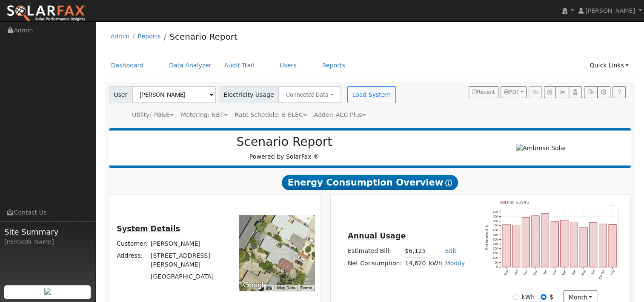  What do you see at coordinates (47, 231) in the screenshot?
I see `span: Site Summary` at bounding box center [47, 231].